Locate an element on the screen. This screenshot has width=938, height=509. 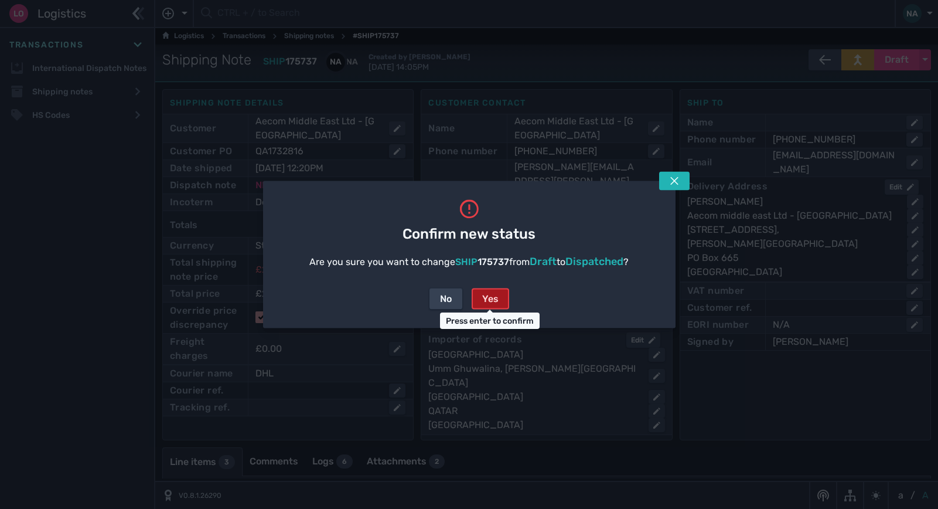
span: Draft is located at coordinates (543, 261).